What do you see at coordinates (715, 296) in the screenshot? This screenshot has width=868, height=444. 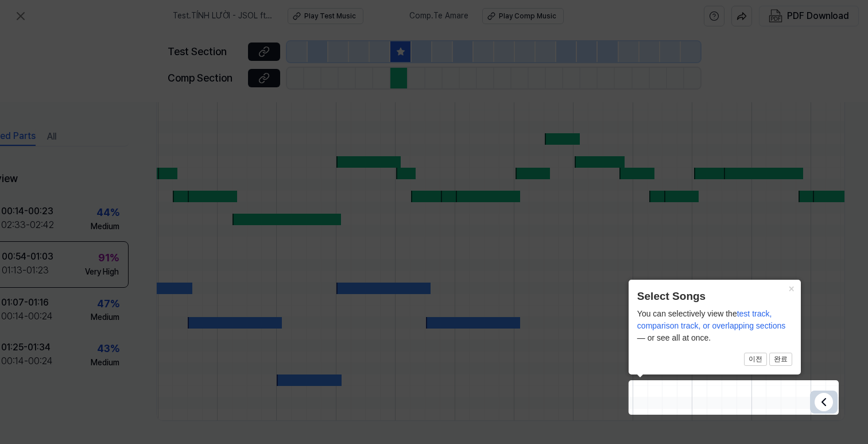 I see `header: Select Songs` at bounding box center [715, 296].